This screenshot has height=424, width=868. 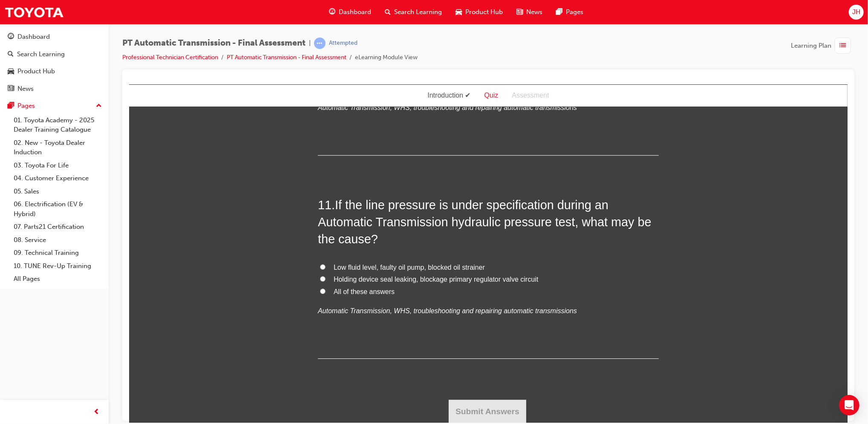 What do you see at coordinates (569, 12) in the screenshot?
I see `a: pages-iconPages` at bounding box center [569, 12].